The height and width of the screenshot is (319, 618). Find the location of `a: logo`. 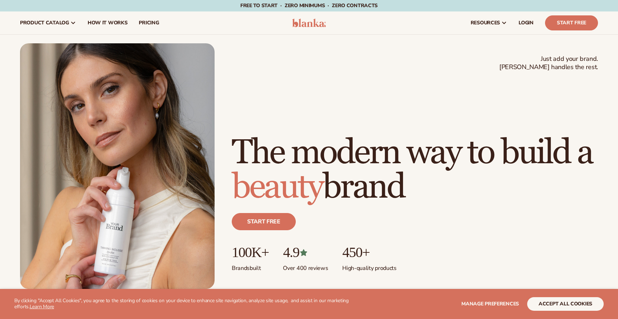

a: logo is located at coordinates (309, 23).